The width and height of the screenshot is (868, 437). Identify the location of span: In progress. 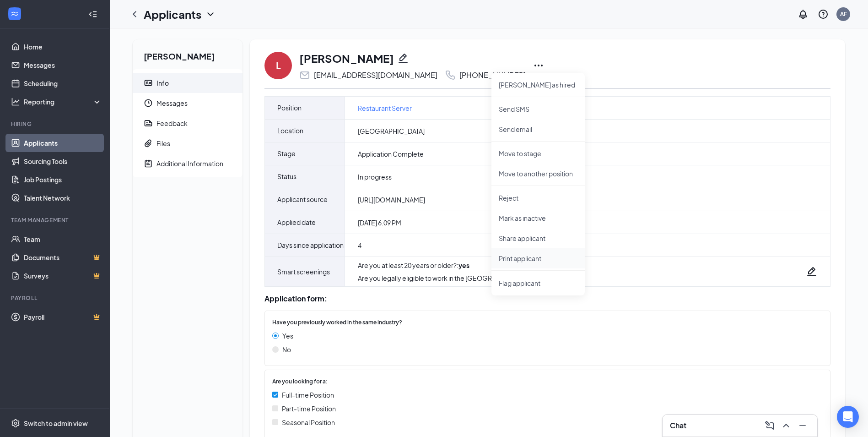
(375, 177).